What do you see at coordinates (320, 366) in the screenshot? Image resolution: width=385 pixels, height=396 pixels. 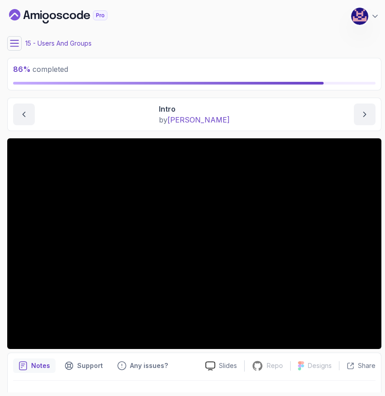 I see `p: Designs` at bounding box center [320, 366].